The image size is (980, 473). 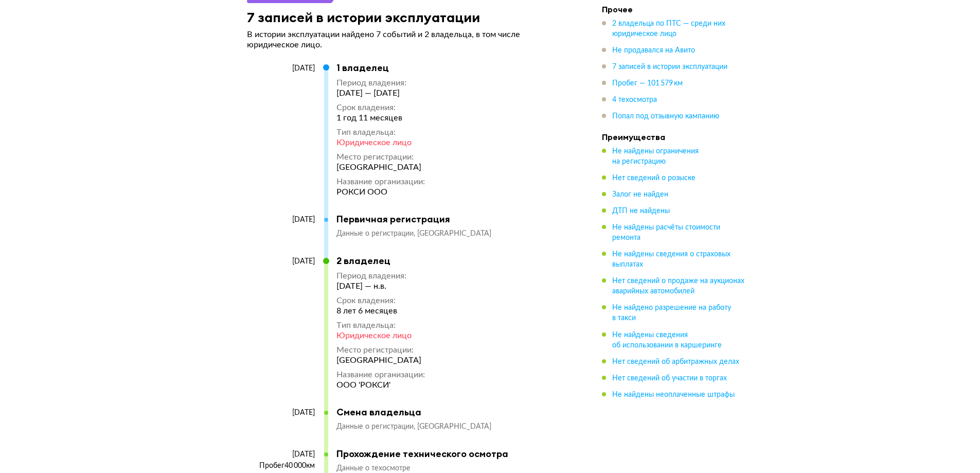 What do you see at coordinates (674, 9) in the screenshot?
I see `h4: Прочее` at bounding box center [674, 9].